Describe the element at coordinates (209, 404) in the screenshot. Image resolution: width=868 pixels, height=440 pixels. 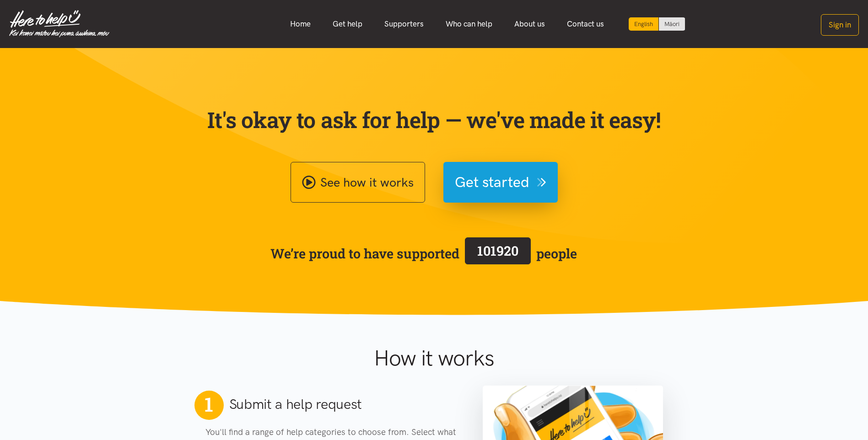
I see `span: 1` at that location.